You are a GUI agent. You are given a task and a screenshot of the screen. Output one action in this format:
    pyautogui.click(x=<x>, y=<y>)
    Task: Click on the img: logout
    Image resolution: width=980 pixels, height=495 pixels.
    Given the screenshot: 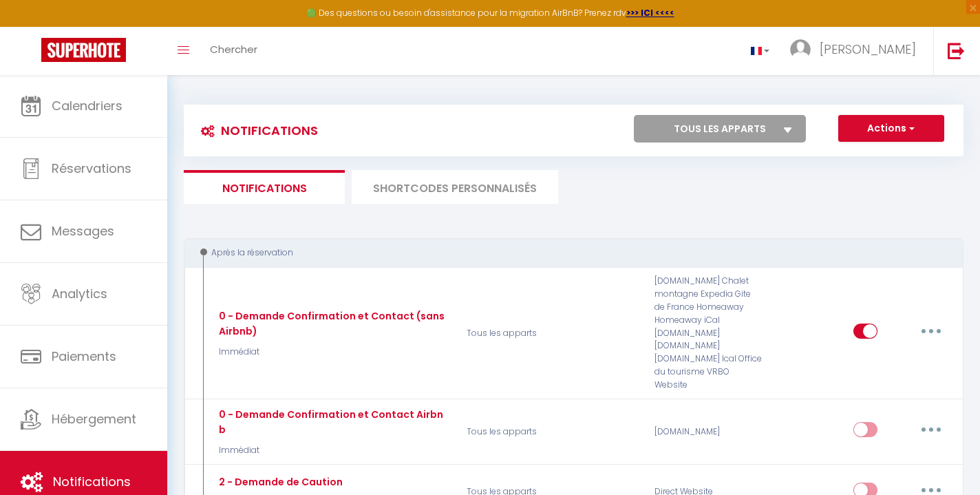 What is the action you would take?
    pyautogui.click(x=956, y=50)
    